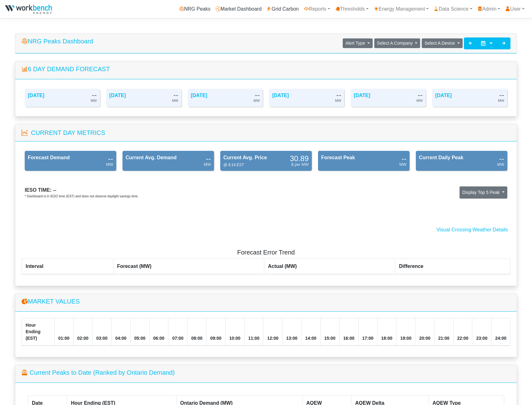 This screenshot has width=532, height=405. Describe the element at coordinates (68, 133) in the screenshot. I see `div: Current Day Metrics` at that location.